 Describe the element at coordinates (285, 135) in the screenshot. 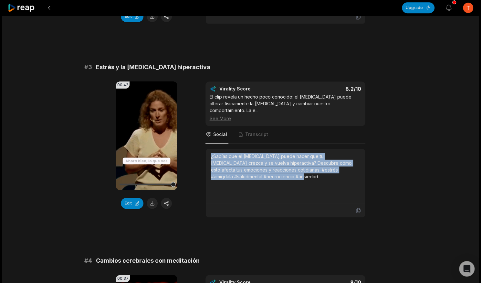

I see `nav: Tabs` at that location.